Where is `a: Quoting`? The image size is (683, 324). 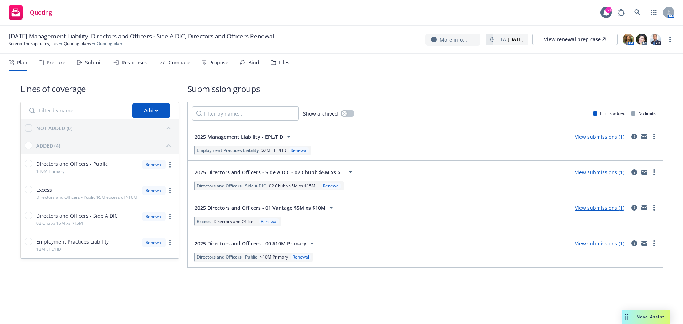
a: Quoting is located at coordinates (30, 12).